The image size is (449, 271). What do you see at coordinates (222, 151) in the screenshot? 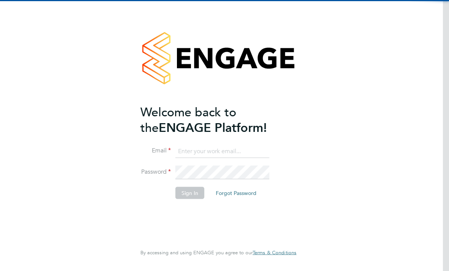
I see `input: Enter your work email...` at bounding box center [222, 151].